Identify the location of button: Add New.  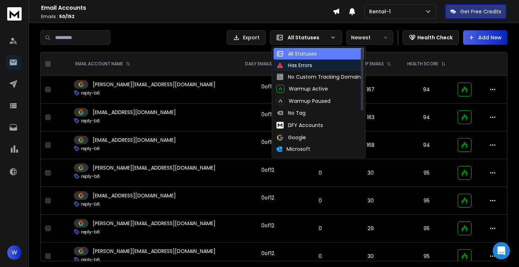
(485, 37).